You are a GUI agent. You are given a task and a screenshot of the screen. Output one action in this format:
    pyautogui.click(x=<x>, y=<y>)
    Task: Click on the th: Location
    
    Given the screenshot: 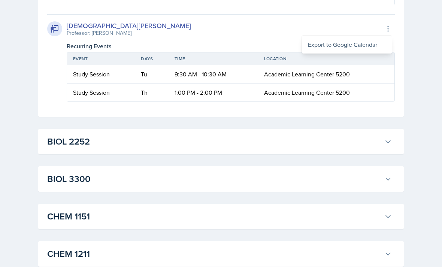 What is the action you would take?
    pyautogui.click(x=326, y=59)
    